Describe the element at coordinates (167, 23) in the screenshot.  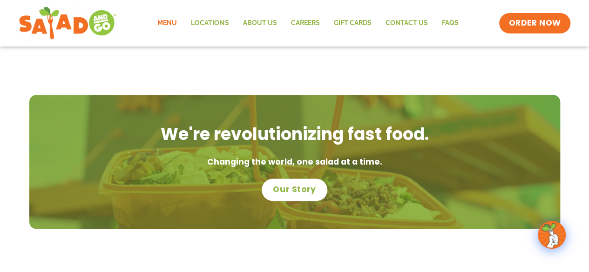
I see `a: Menu` at that location.